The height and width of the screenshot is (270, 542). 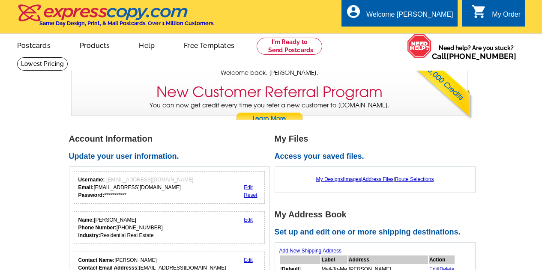 I want to click on a: Images, so click(x=352, y=179).